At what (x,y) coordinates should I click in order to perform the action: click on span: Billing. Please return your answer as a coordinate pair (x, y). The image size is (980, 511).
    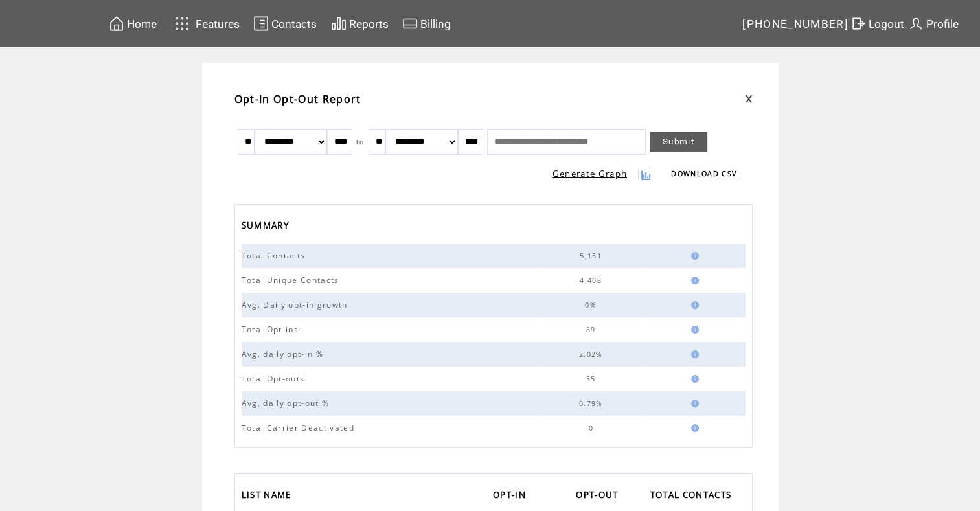
    Looking at the image, I should click on (435, 24).